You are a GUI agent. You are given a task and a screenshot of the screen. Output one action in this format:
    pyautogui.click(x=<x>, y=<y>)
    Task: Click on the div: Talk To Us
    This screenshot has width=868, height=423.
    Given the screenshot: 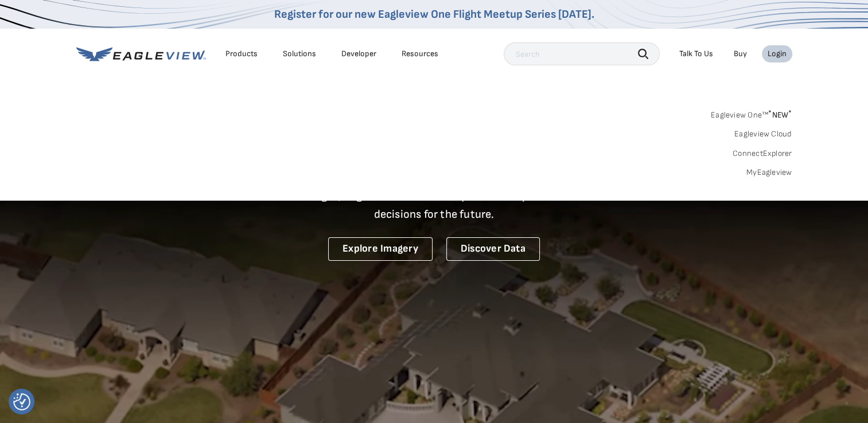 What is the action you would take?
    pyautogui.click(x=696, y=54)
    